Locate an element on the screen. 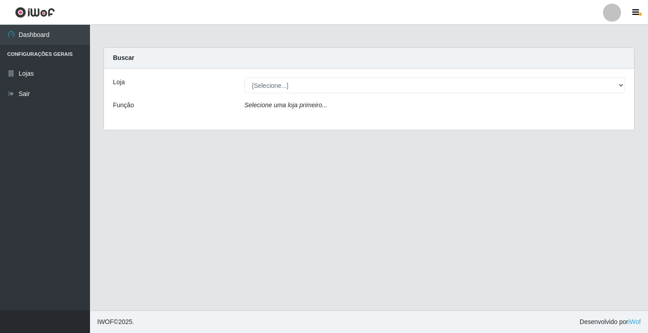 Image resolution: width=648 pixels, height=333 pixels. label: Função is located at coordinates (123, 105).